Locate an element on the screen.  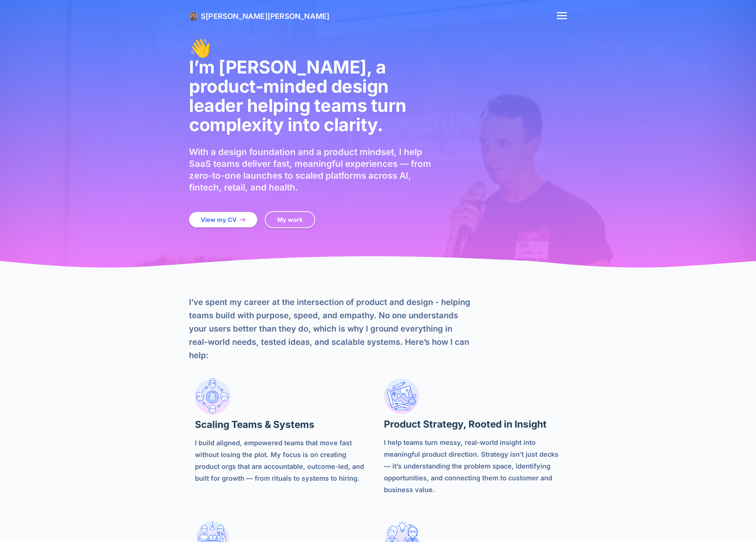
h2: Scaling Teams & Systems is located at coordinates (283, 424).